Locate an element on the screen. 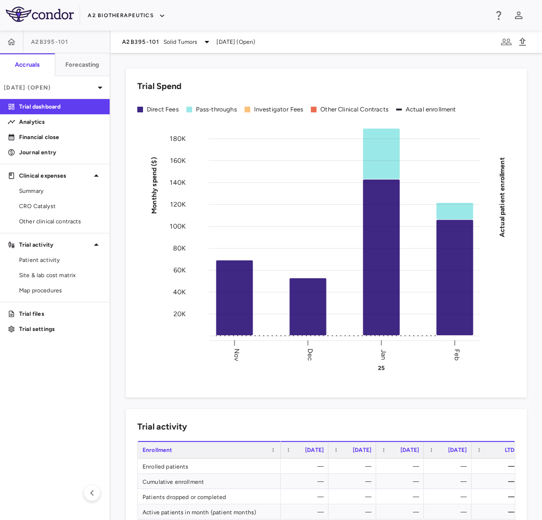 The width and height of the screenshot is (542, 520). div: Cumulative enrollment is located at coordinates (209, 481).